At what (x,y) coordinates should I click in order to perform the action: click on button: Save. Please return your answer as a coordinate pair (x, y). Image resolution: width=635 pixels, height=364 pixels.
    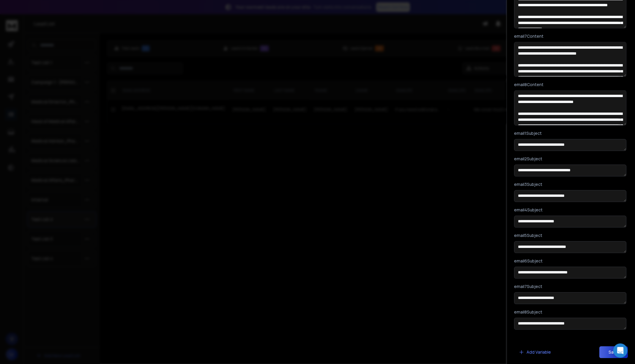
    Looking at the image, I should click on (614, 352).